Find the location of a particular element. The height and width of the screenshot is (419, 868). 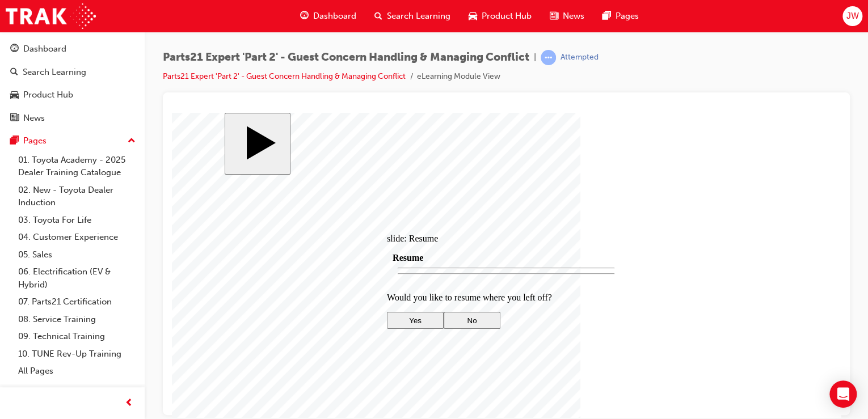

a: 01. Toyota Academy - 2025 Dealer Training Catalogue is located at coordinates (76, 166).